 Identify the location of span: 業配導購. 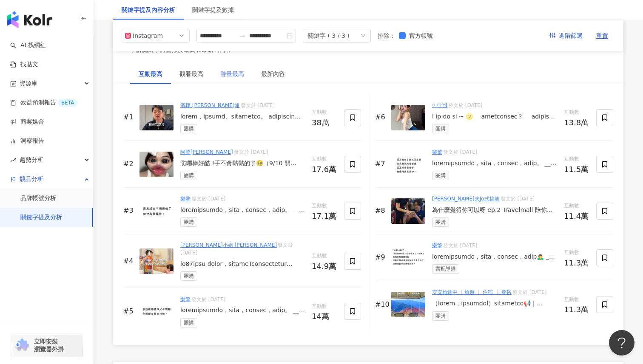
(446, 269).